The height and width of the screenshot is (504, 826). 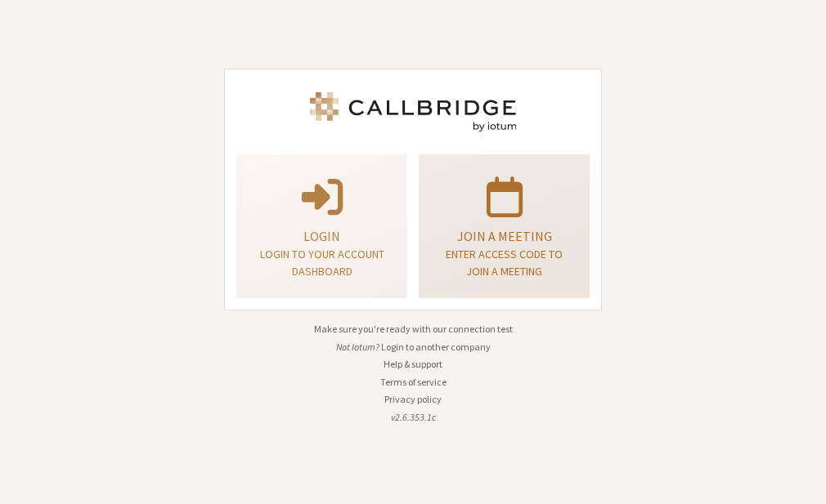 I want to click on p: Login to your account dashboard, so click(x=321, y=263).